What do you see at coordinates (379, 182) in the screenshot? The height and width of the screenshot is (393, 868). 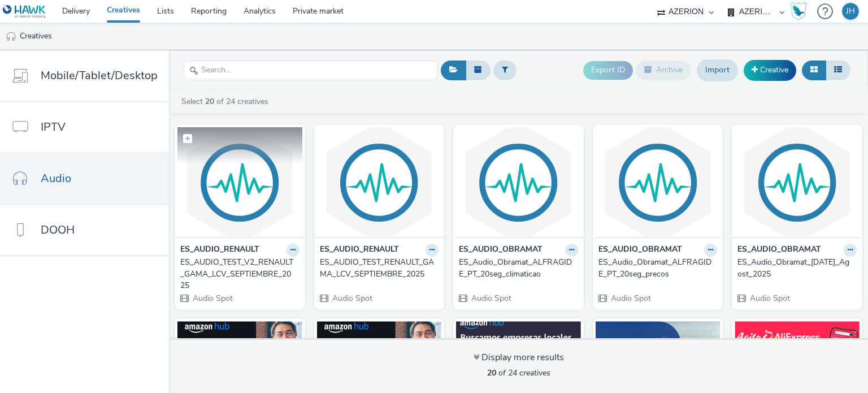 I see `img: ES_AUDIO_TEST_RENAULT_GAMA_LCV_SEPTIEMBRE_2025 visual` at bounding box center [379, 182].